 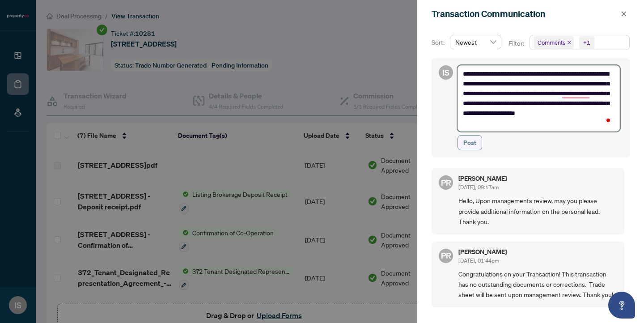 What do you see at coordinates (621, 305) in the screenshot?
I see `button: Open asap` at bounding box center [621, 305].